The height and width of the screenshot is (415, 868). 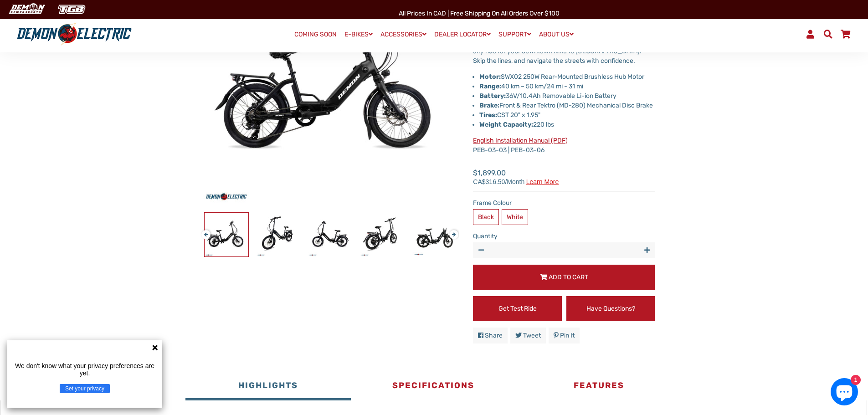 What do you see at coordinates (520, 141) in the screenshot?
I see `a: English Installation Manual (PDF)` at bounding box center [520, 141].